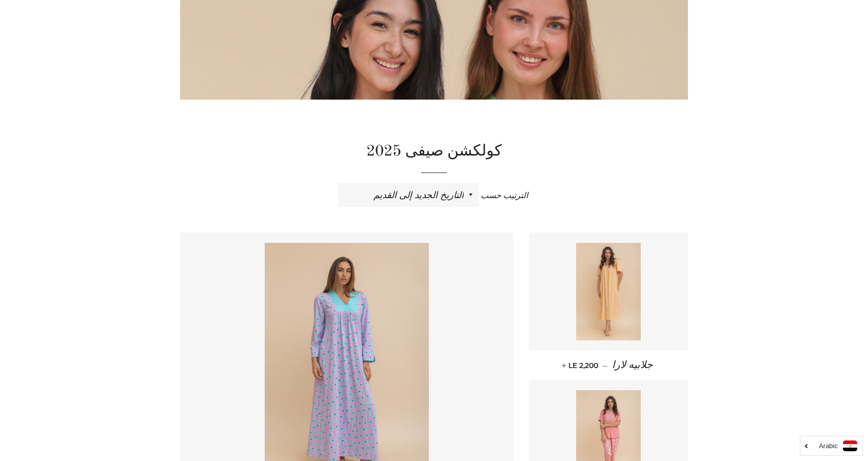 The image size is (868, 461). I want to click on span: الترتيب حسب, so click(504, 195).